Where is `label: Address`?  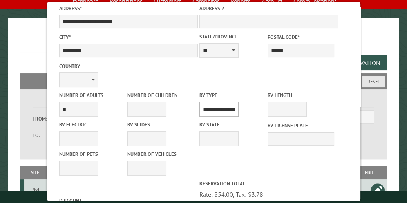 label: Address is located at coordinates (129, 8).